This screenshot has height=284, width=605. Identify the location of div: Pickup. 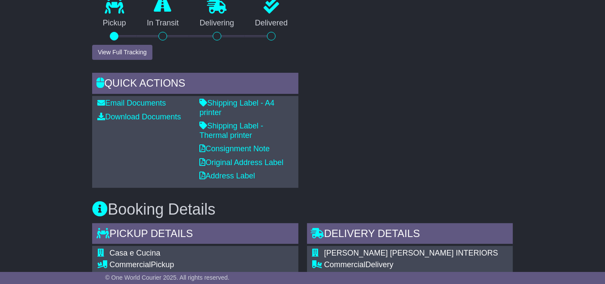
(192, 265).